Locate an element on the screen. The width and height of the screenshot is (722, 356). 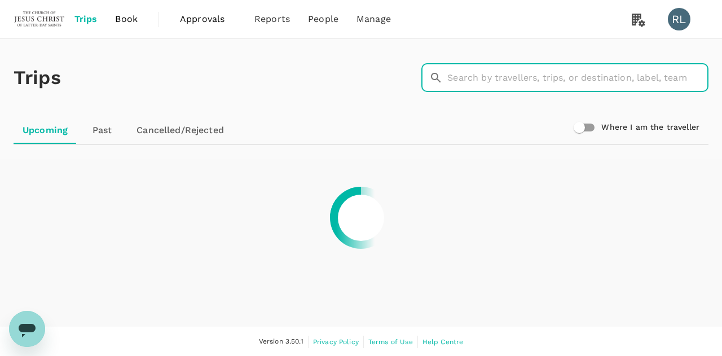
img: The Malaysian Church of Jesus Christ of Latter-day Saints is located at coordinates (39, 19).